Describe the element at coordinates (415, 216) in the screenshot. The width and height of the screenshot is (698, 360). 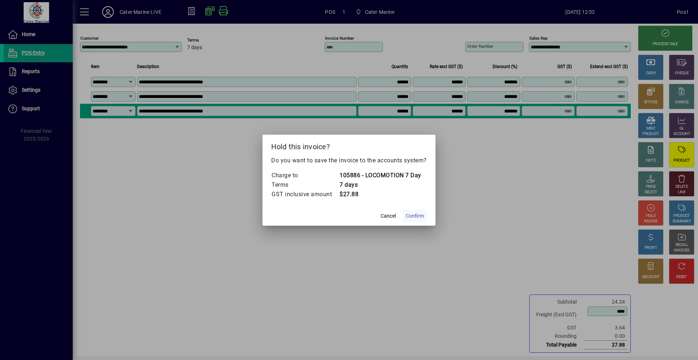
I see `span: Confirm` at that location.